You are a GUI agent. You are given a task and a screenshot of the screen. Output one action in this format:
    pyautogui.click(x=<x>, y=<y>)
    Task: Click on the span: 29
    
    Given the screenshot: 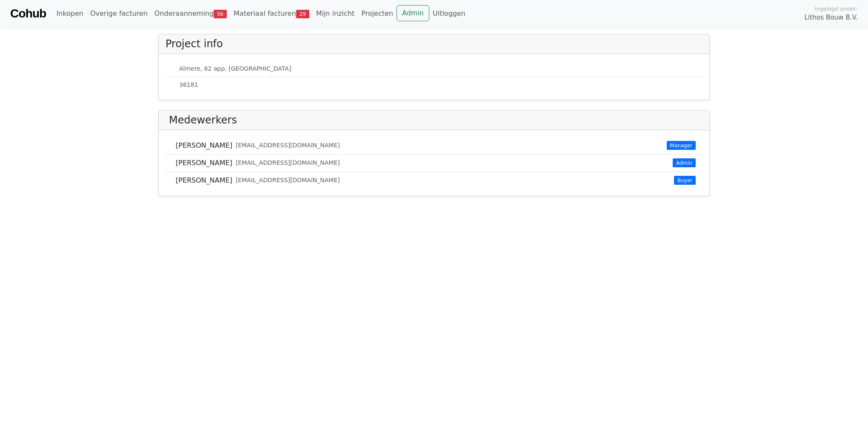 What is the action you would take?
    pyautogui.click(x=303, y=14)
    